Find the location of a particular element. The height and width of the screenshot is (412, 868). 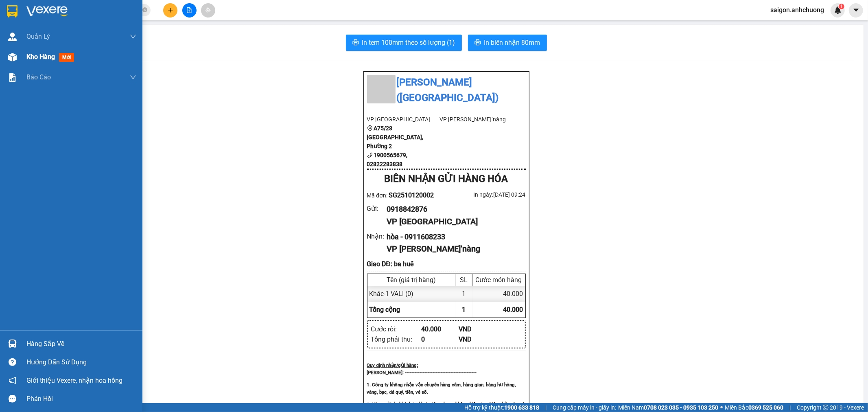

span: In tem 100mm theo số lượng (1) is located at coordinates (408, 42).